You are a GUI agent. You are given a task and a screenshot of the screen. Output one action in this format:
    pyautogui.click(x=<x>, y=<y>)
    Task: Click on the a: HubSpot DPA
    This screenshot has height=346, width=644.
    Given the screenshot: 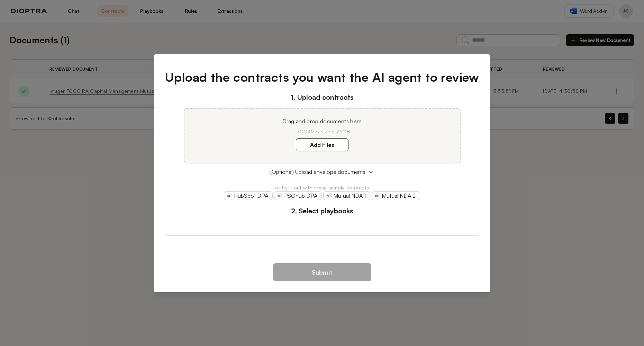 What is the action you would take?
    pyautogui.click(x=248, y=196)
    